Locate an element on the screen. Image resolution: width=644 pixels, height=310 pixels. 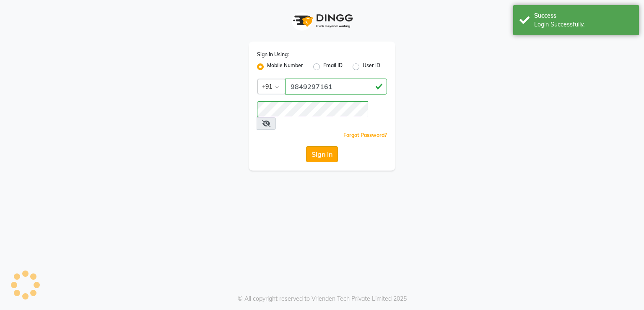
label: User ID is located at coordinates (371, 67).